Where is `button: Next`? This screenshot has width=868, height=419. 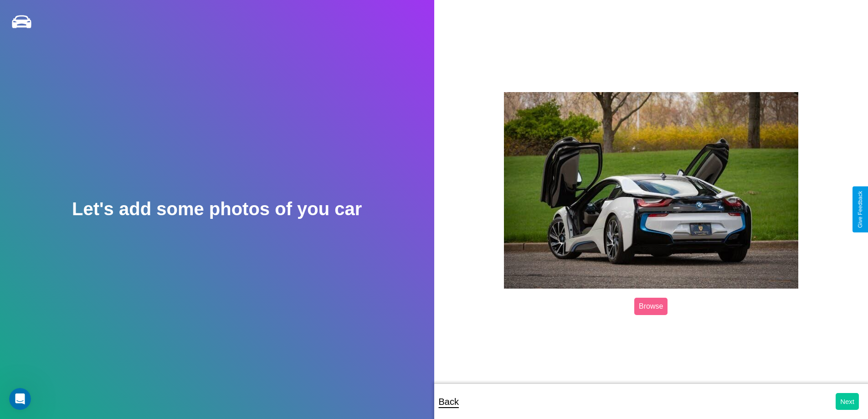
button: Next is located at coordinates (847, 401).